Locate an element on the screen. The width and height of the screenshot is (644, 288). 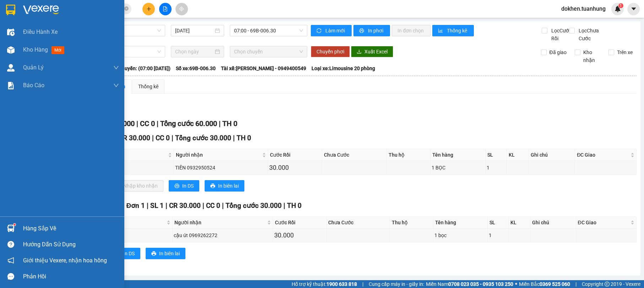
span: Số xe: 69B-006.30 is located at coordinates (196, 68).